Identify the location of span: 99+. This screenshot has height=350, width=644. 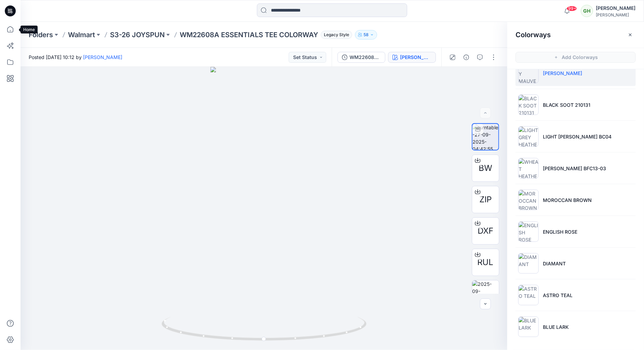
(572, 9).